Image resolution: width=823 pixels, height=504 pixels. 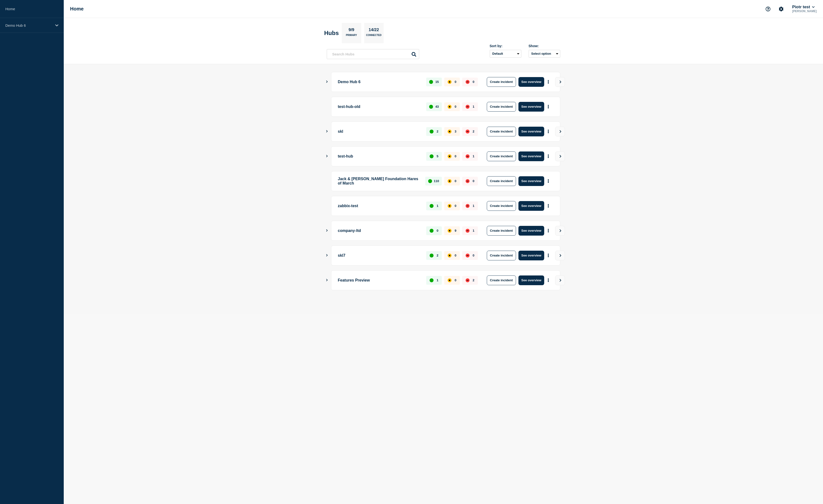 What do you see at coordinates (544, 54) in the screenshot?
I see `button: Select option` at bounding box center [544, 54].